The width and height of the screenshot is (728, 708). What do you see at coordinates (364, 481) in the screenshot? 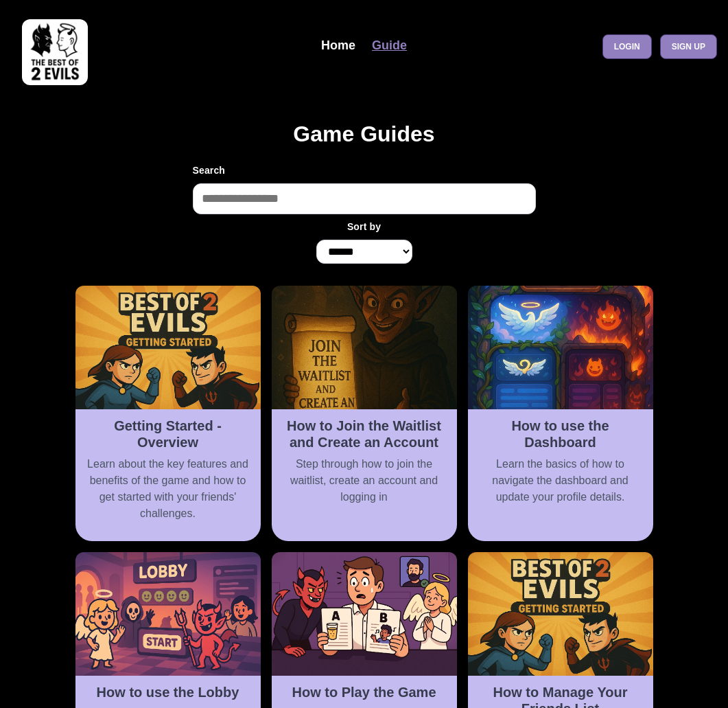
I see `p: Step through how to join the waitlist, create an account and logging in` at bounding box center [364, 481].